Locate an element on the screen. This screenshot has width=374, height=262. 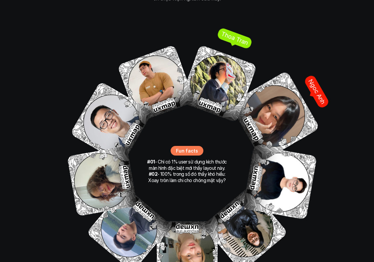
strong: #02 is located at coordinates (153, 174).